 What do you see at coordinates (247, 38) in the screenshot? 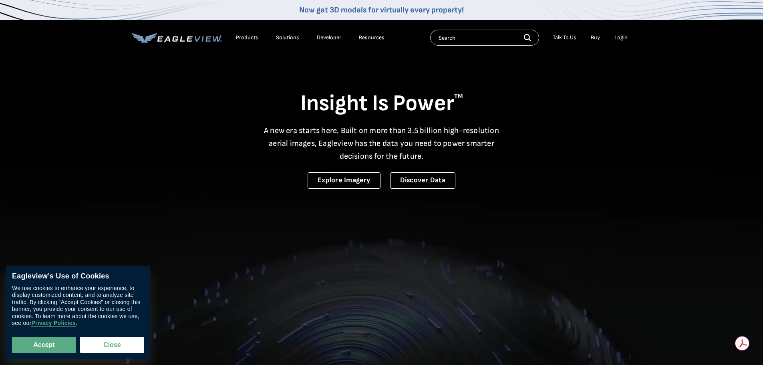
I see `div: Products` at bounding box center [247, 38].